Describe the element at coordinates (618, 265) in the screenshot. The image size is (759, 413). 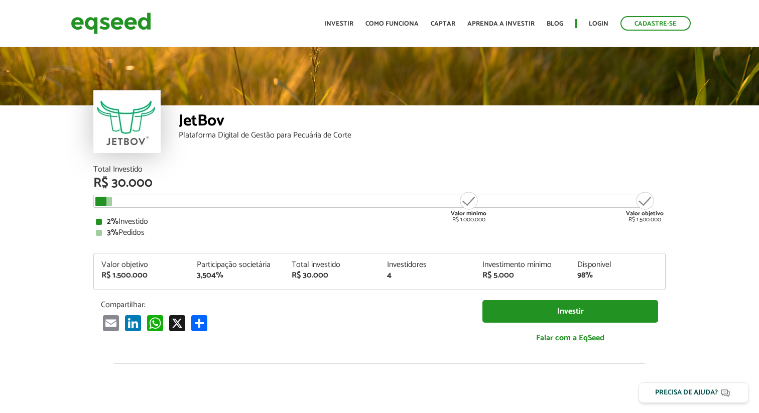
I see `div: Disponível` at that location.